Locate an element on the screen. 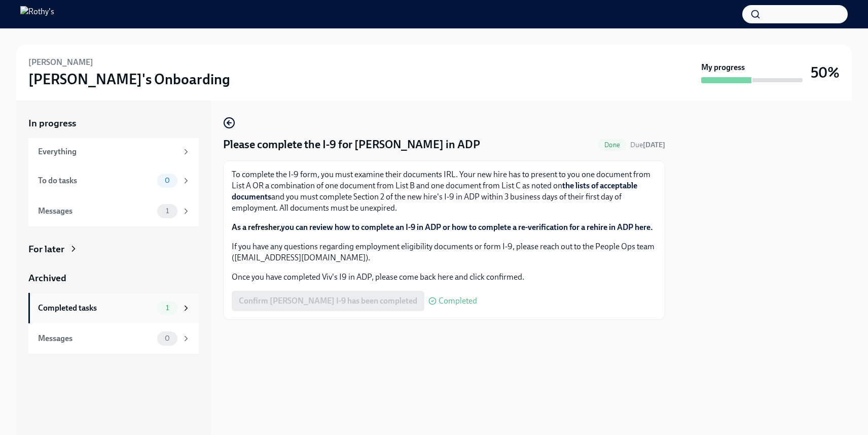  a: Completed tasks1 is located at coordinates (114, 308).